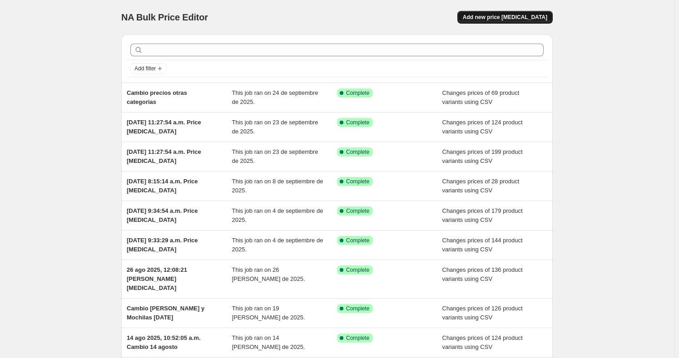 This screenshot has width=679, height=358. I want to click on span: 14 ago 2025, 10:52:05 a.m. Cambio 14 agosto, so click(163, 342).